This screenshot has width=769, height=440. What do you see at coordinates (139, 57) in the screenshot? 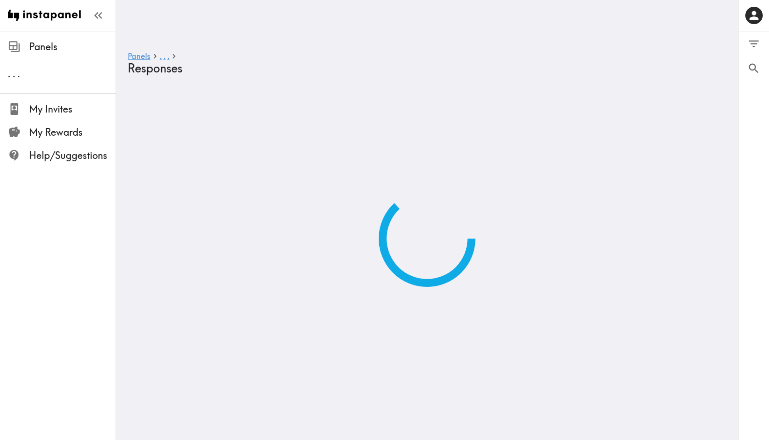
I see `a: Panels` at bounding box center [139, 57].